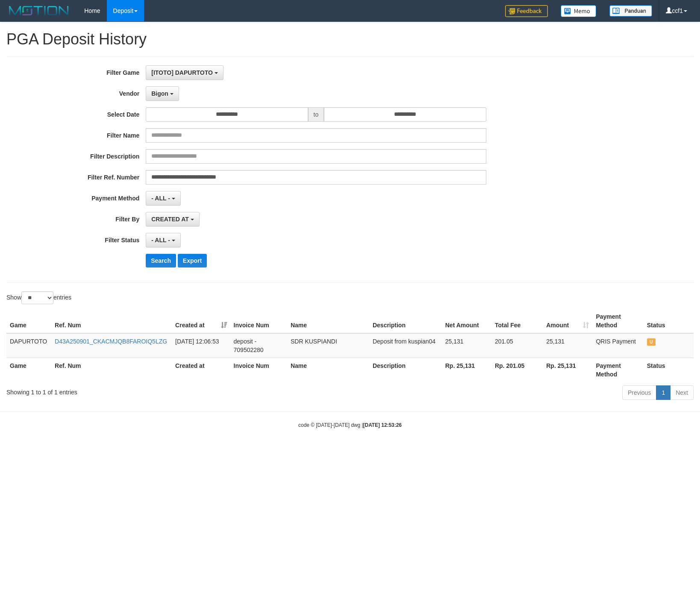 The image size is (700, 605). Describe the element at coordinates (467, 321) in the screenshot. I see `th: Net Amount` at that location.